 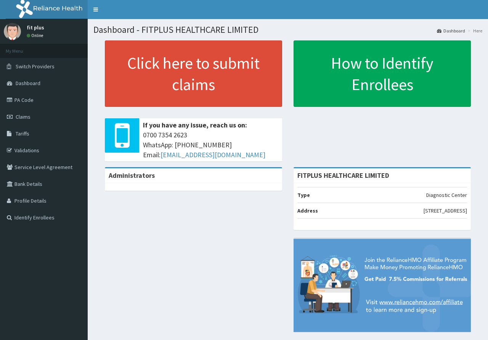 I want to click on p: fit plus, so click(x=36, y=27).